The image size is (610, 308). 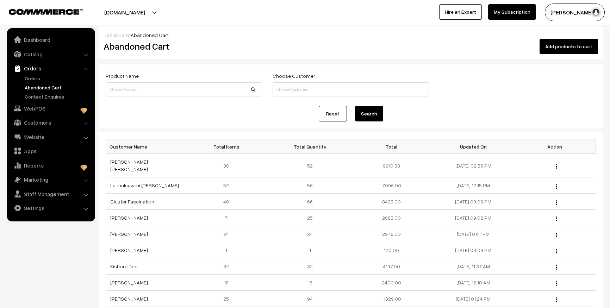 What do you see at coordinates (473, 147) in the screenshot?
I see `th: Updated On` at bounding box center [473, 147].